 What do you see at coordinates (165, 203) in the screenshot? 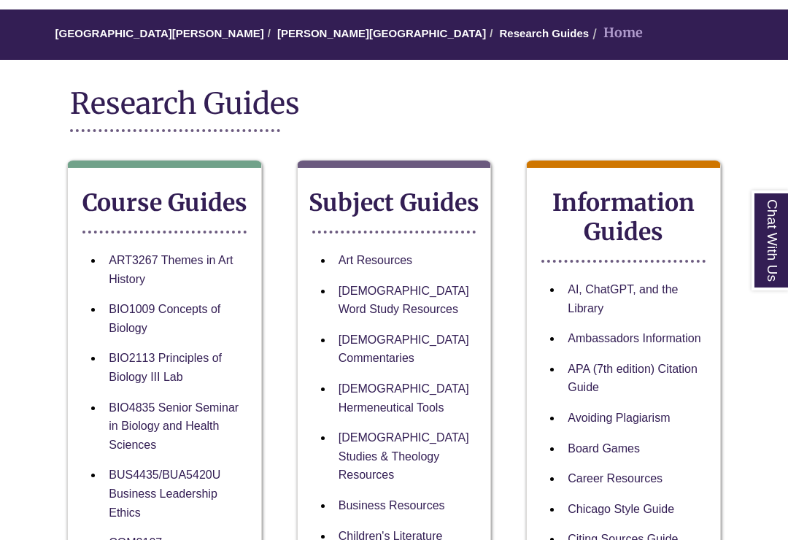
I see `strong: Course Guides` at bounding box center [165, 203].